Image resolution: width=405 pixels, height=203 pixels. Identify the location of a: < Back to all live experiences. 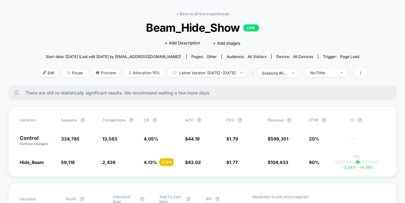
(202, 14).